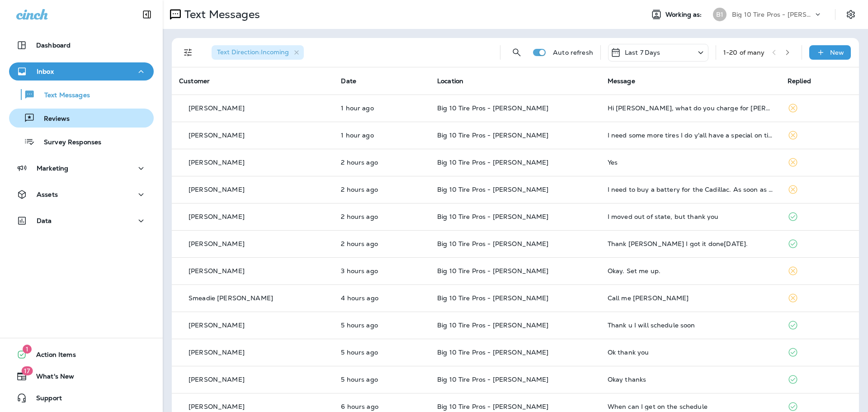 This screenshot has width=868, height=412. What do you see at coordinates (81, 142) in the screenshot?
I see `button: Survey Responses` at bounding box center [81, 142].